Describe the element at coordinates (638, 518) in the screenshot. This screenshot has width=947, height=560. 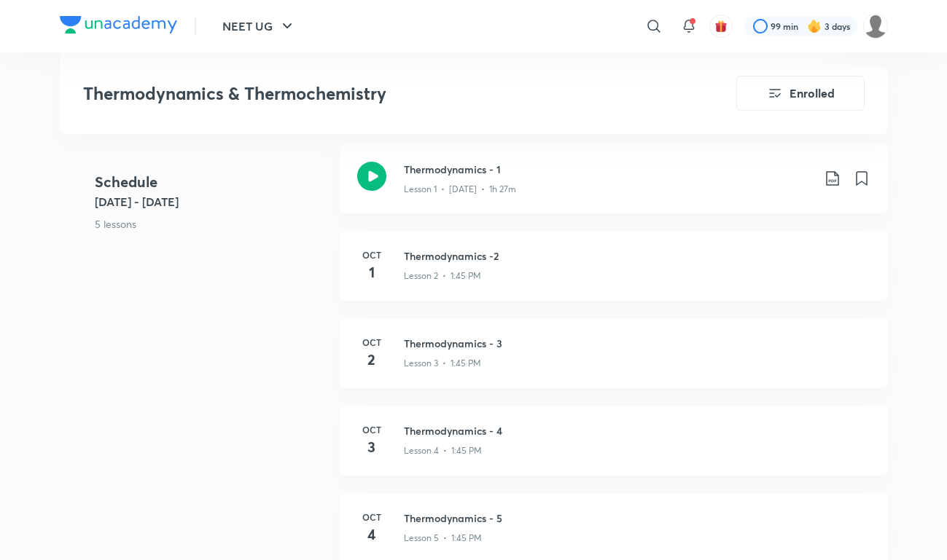
I see `h3: Thermodynamics - 5` at that location.